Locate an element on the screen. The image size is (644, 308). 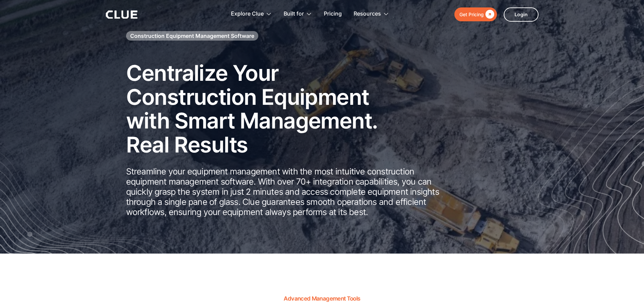
a: Login is located at coordinates (521, 15).